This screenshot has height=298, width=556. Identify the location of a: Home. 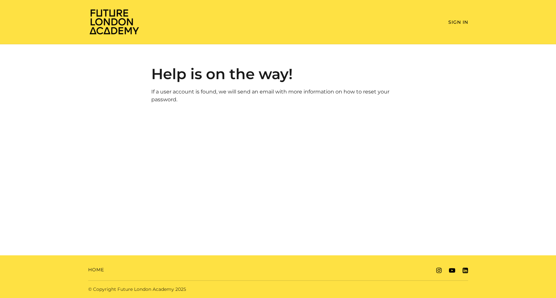
(96, 270).